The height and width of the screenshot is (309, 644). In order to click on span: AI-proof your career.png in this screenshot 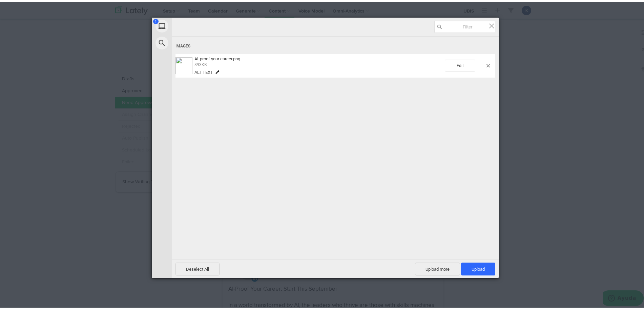, I will do `click(217, 57)`.